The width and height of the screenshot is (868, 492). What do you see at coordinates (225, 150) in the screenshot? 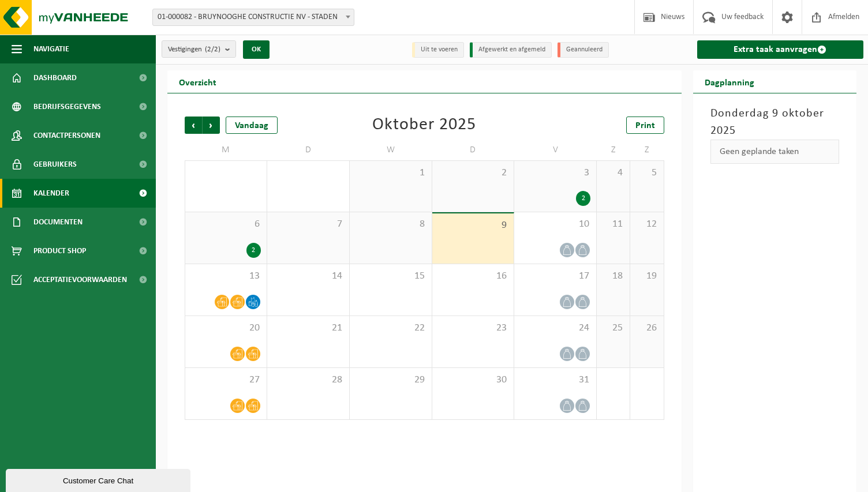
I see `td: M` at bounding box center [225, 150].